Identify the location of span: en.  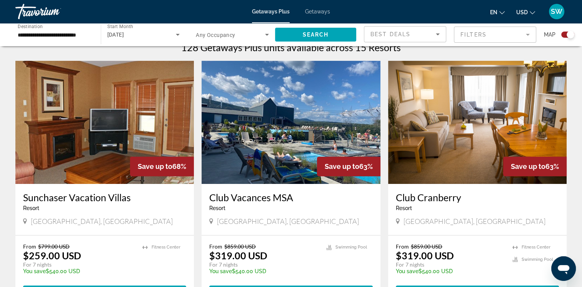
(494, 12).